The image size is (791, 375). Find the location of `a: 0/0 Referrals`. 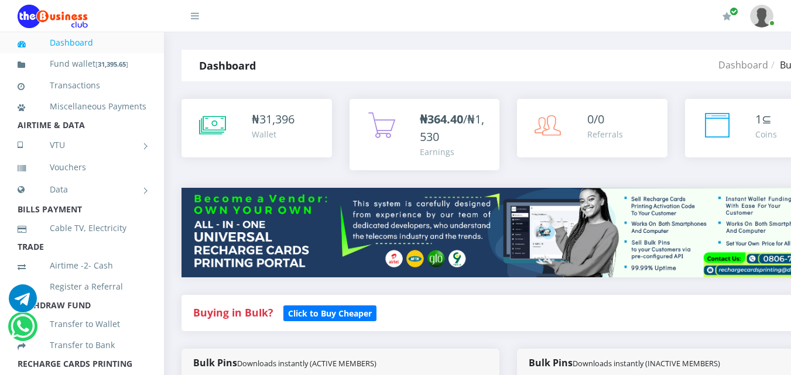

a: 0/0 Referrals is located at coordinates (592, 128).